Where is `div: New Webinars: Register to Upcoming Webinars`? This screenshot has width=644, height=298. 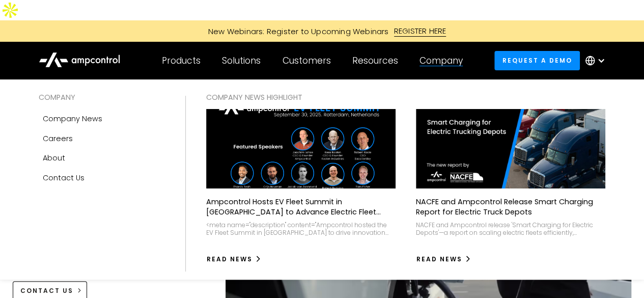 div: New Webinars: Register to Upcoming Webinars is located at coordinates (296, 31).